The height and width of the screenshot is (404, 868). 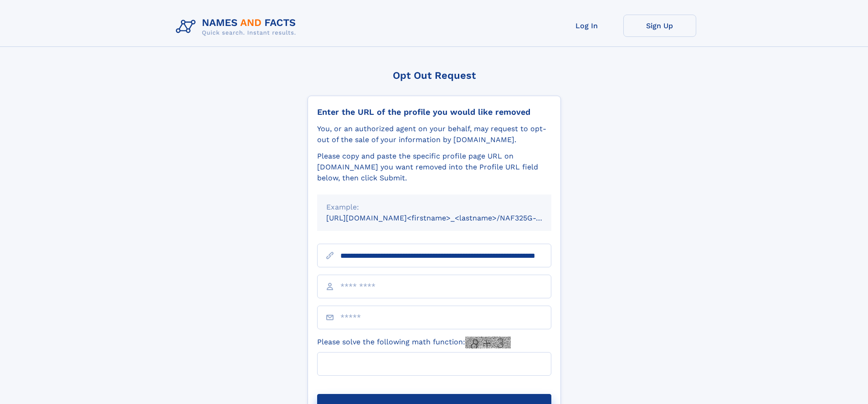 What do you see at coordinates (413, 343) in the screenshot?
I see `label: Please solve the following math function:` at bounding box center [413, 343].